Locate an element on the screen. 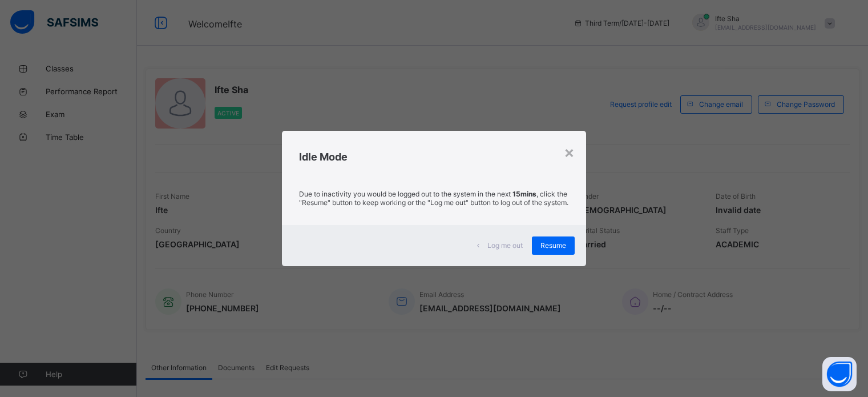  span: Resume is located at coordinates (553, 245).